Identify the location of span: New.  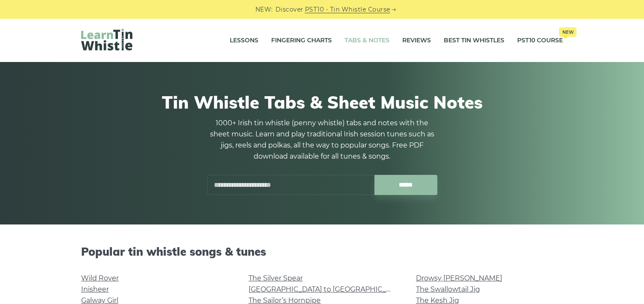
(568, 32).